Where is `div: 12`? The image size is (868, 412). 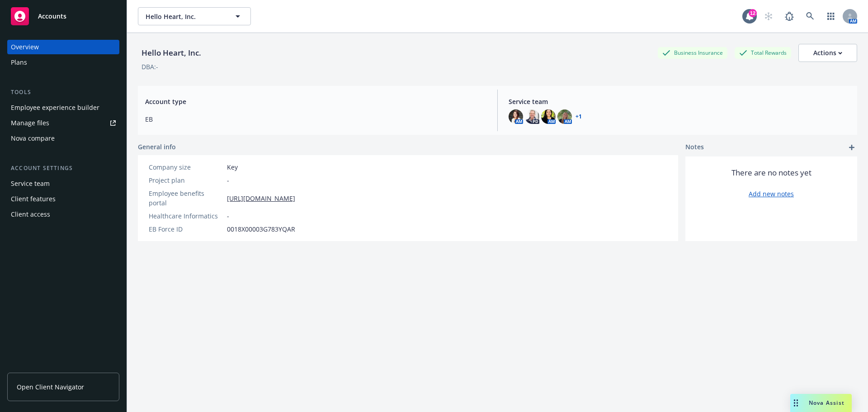 div: 12 is located at coordinates (753, 13).